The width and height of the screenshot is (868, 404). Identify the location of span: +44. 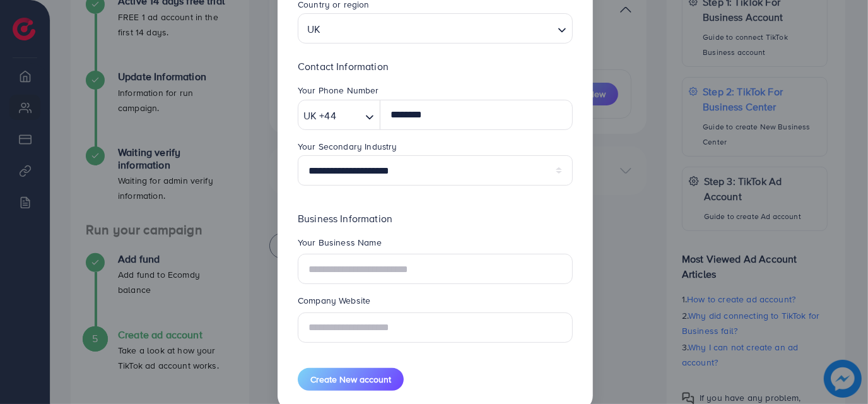
(327, 115).